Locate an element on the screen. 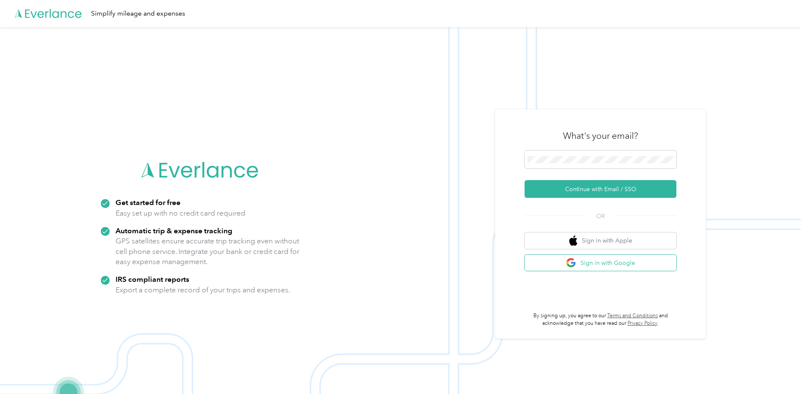 The height and width of the screenshot is (394, 805). p: By signing up, you agree to our and acknowledge that you have read our . is located at coordinates (601, 319).